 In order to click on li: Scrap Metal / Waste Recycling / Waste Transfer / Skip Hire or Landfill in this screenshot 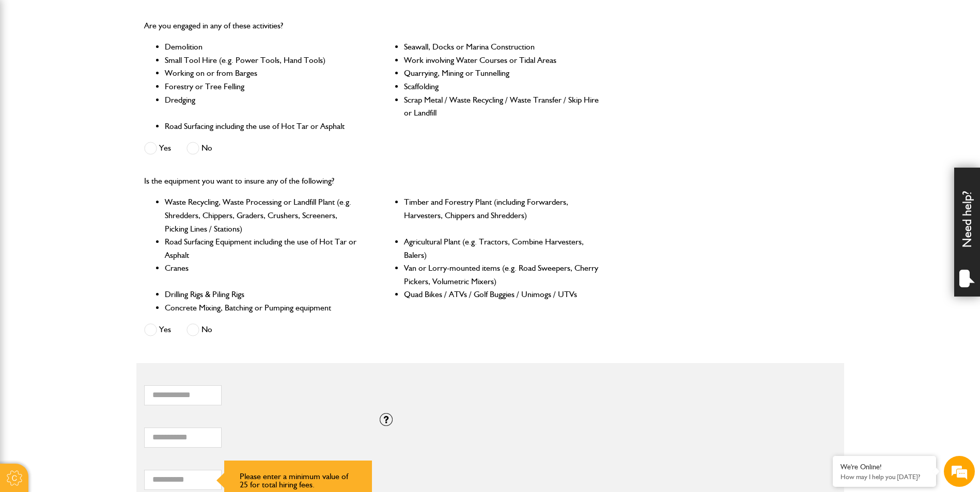, I will do `click(501, 106)`.